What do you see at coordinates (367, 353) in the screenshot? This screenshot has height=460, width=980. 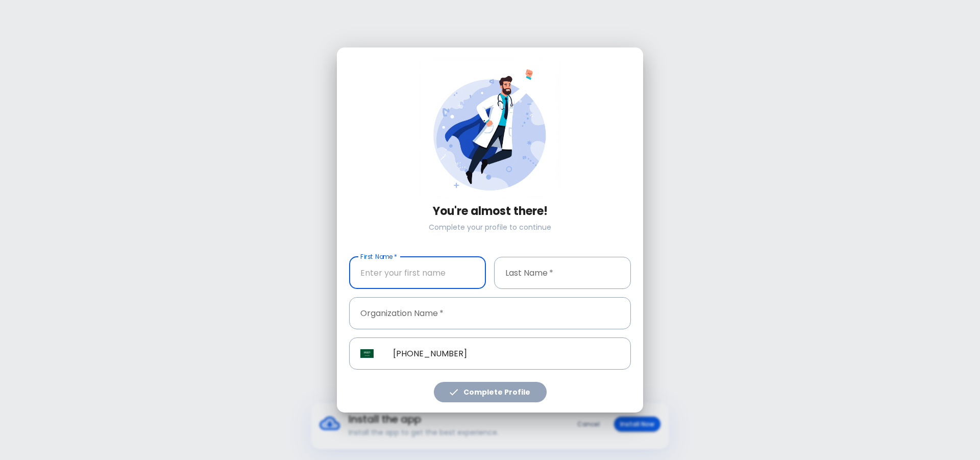 I see `button: Select country` at bounding box center [367, 353].